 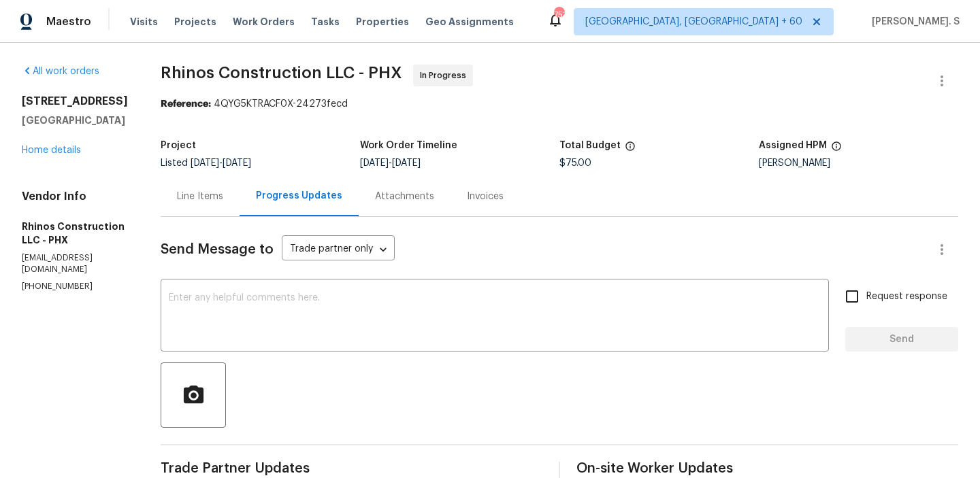 I want to click on span: Maestro, so click(x=69, y=22).